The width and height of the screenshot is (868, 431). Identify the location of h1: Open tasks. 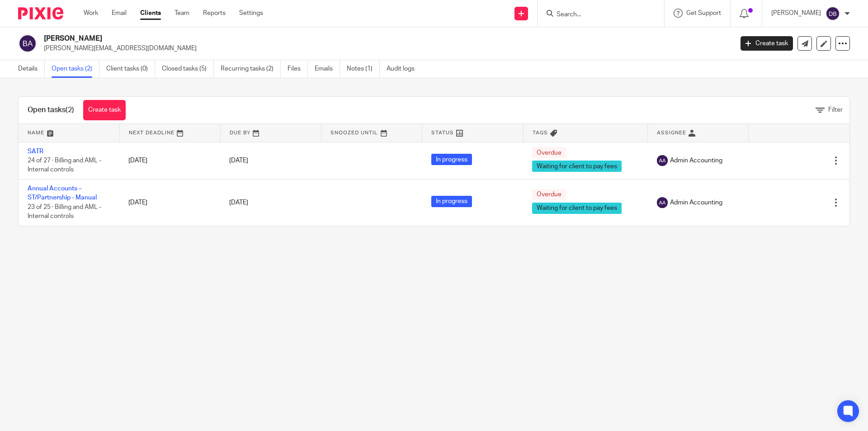
(50, 110).